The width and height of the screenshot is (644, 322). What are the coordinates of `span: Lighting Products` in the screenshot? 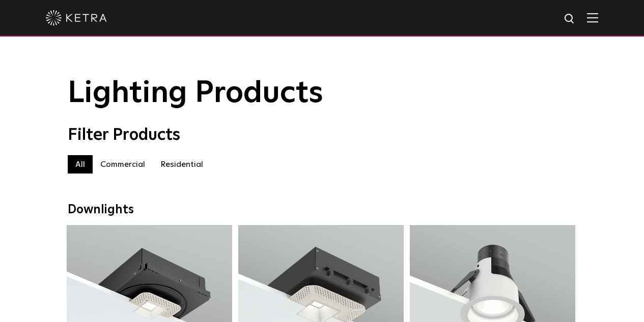 It's located at (196, 93).